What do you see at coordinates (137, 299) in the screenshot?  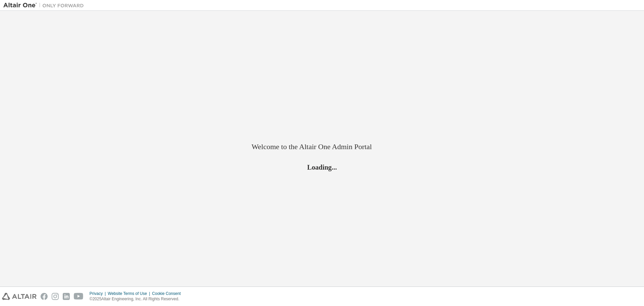 I see `p: © 2025 Altair Engineering, Inc. All Rights Reserved.` at bounding box center [137, 299].